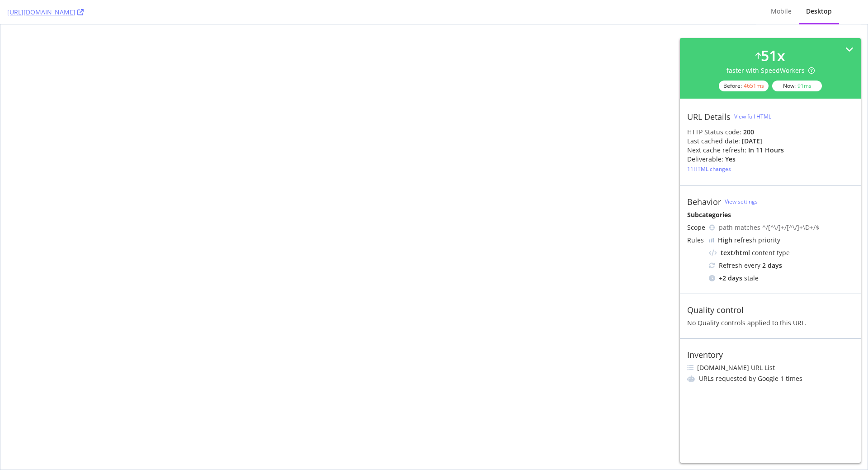 This screenshot has height=470, width=868. Describe the element at coordinates (770, 132) in the screenshot. I see `div: HTTP Status code:` at that location.